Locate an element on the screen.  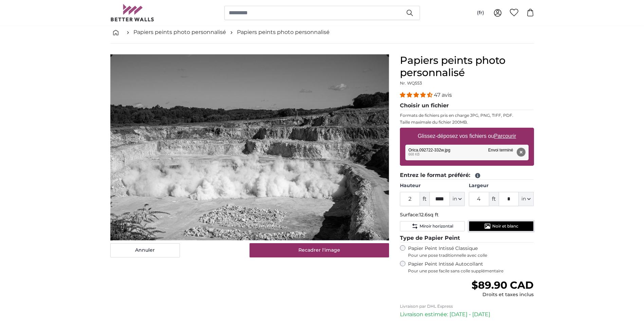
h1: Papiers peints photo personnalisé is located at coordinates (467, 67).